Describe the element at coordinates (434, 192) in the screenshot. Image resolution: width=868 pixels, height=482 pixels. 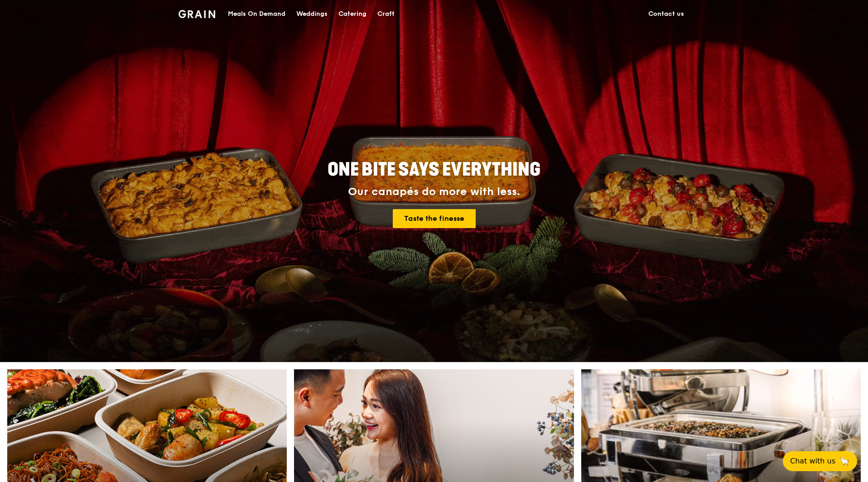
I see `div: Our canapés do more with less.` at that location.